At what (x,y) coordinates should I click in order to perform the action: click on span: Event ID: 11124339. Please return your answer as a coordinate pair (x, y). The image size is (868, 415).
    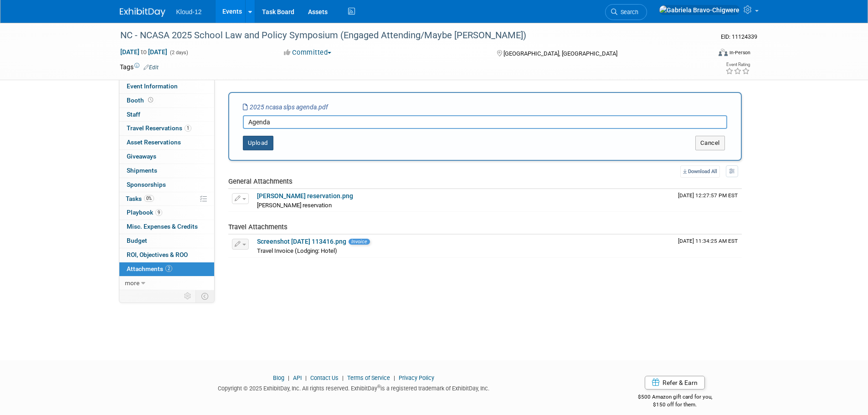
    Looking at the image, I should click on (740, 36).